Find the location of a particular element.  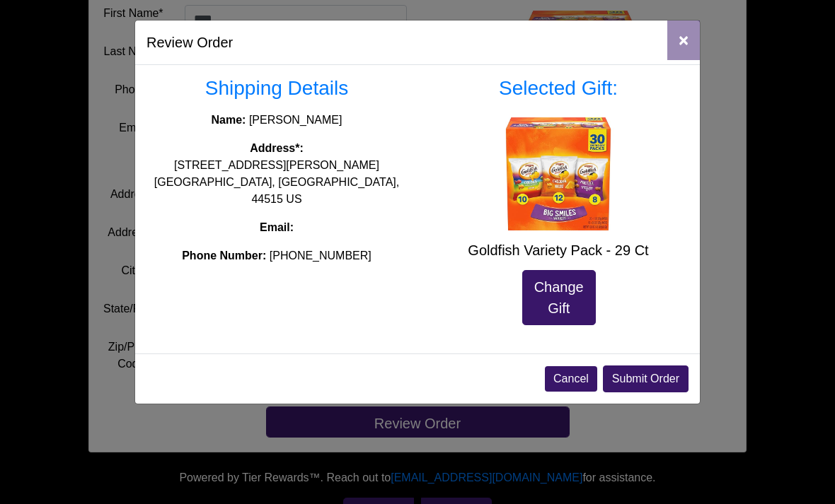

strong: Phone Number: is located at coordinates (224, 255).